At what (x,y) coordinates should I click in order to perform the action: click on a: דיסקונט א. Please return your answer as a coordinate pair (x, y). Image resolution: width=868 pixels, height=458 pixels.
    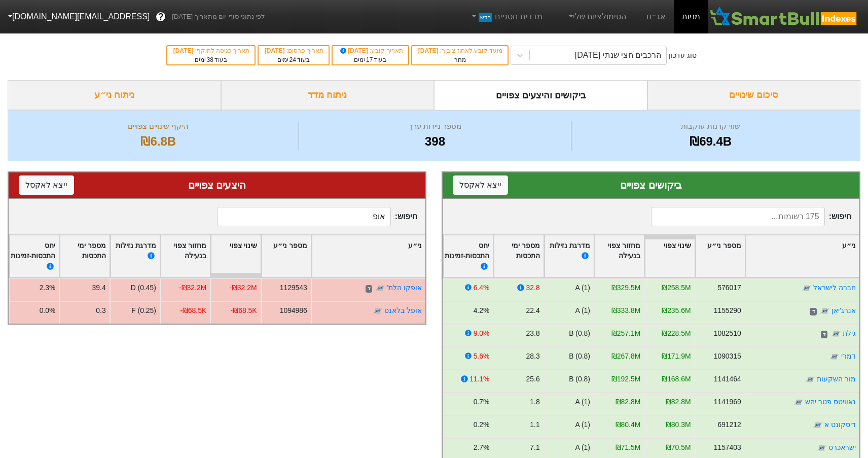
    Looking at the image, I should click on (840, 424).